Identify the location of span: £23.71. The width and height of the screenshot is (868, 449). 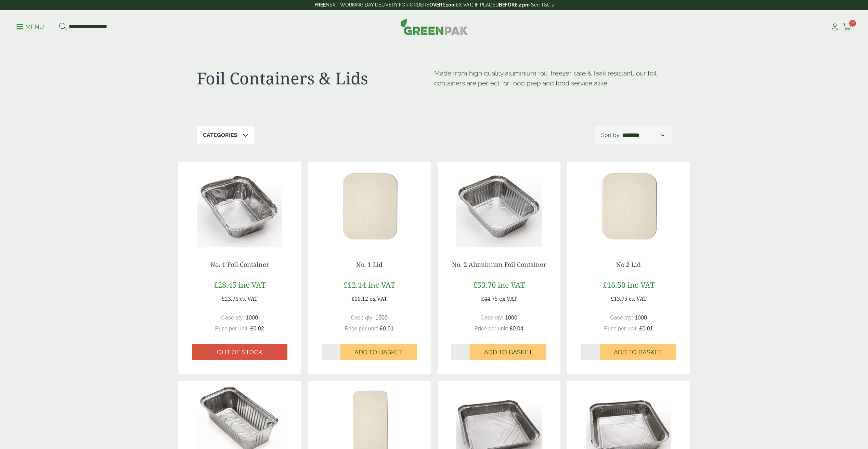
(230, 299).